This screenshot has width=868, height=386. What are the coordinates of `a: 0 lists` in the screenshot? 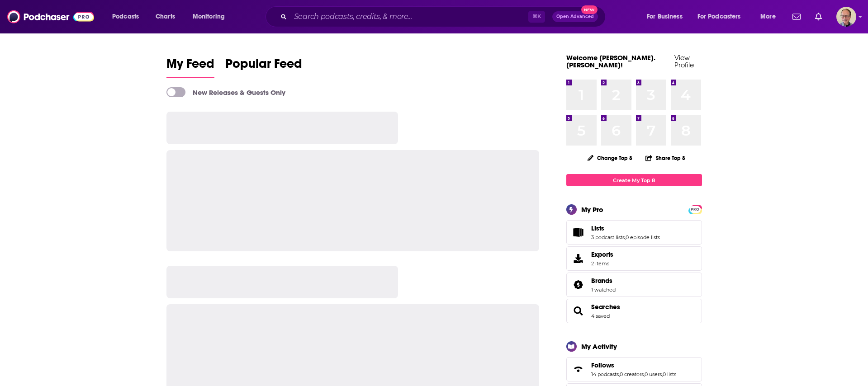 It's located at (669, 374).